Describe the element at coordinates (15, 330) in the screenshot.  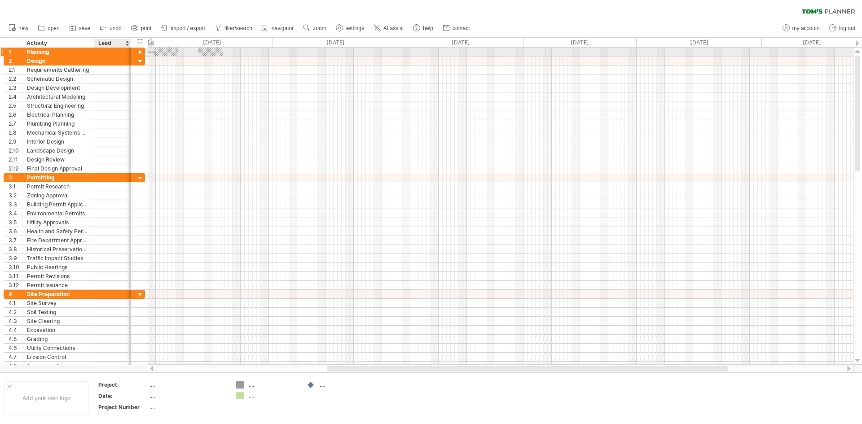
I see `div: 4.4` at that location.